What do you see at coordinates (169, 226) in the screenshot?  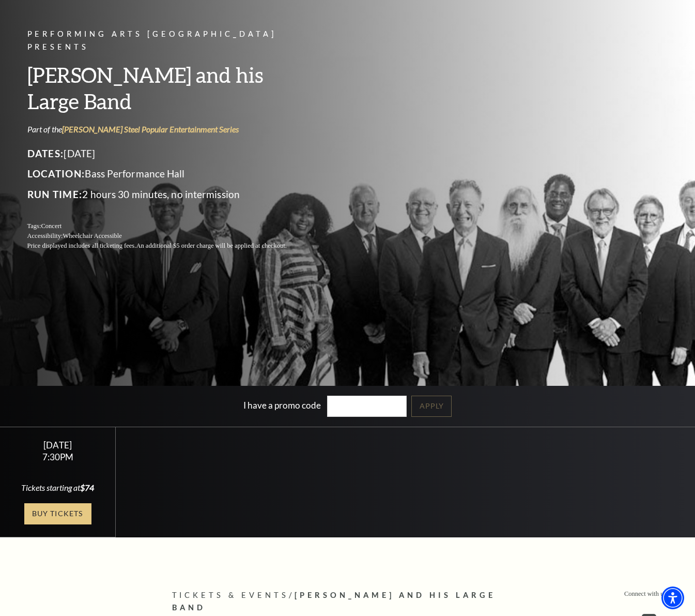 I see `p: Tags:` at bounding box center [169, 226].